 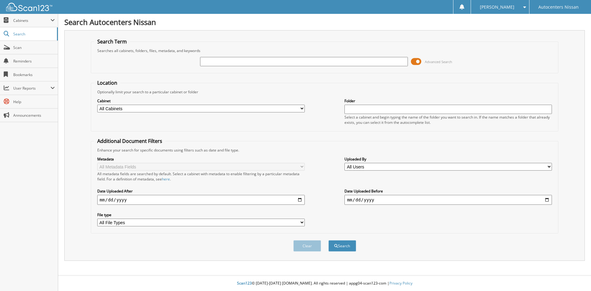 What do you see at coordinates (448, 200) in the screenshot?
I see `input: end` at bounding box center [448, 200].